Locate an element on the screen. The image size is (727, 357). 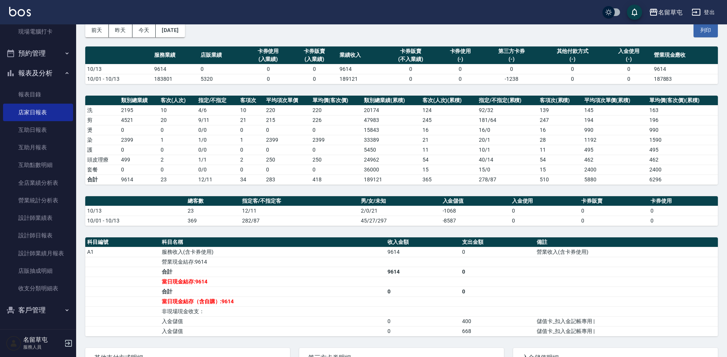
td: 營業收入(含卡券使用) is located at coordinates (626, 252).